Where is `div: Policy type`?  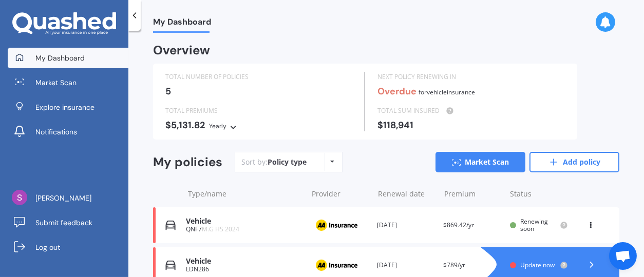
div: Policy type is located at coordinates (287, 162).